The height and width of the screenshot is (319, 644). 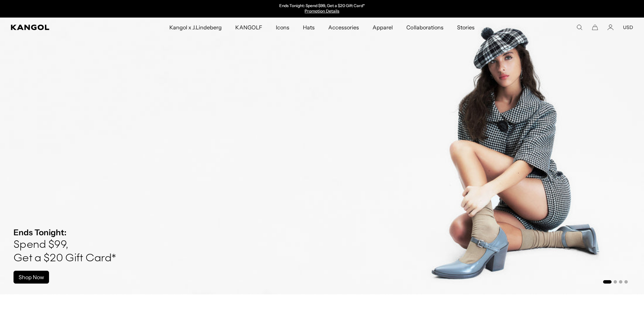 What do you see at coordinates (610, 27) in the screenshot?
I see `a: Account` at bounding box center [610, 27].